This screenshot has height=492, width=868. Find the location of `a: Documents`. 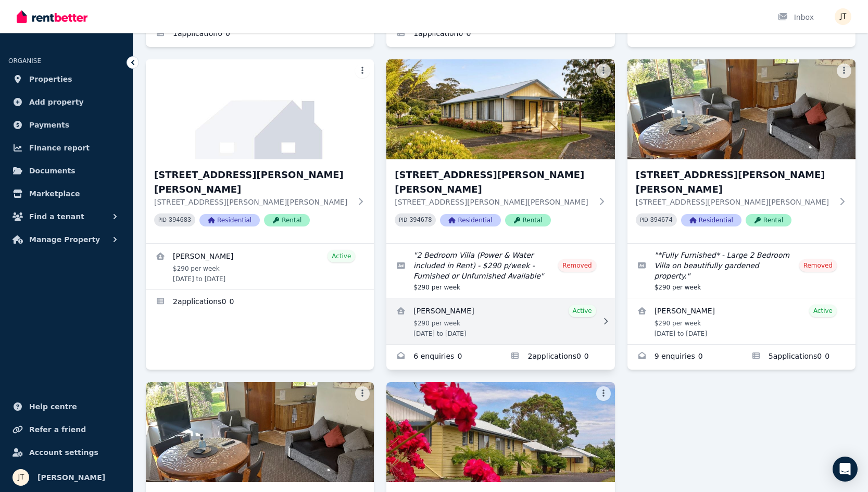

a: Documents is located at coordinates (67, 170).